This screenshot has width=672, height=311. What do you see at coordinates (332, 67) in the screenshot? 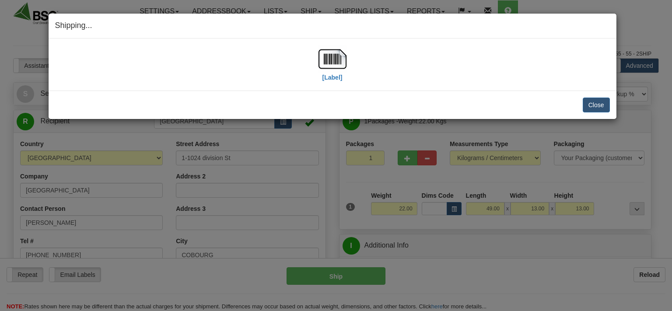
I see `a: [Label]` at bounding box center [332, 67].